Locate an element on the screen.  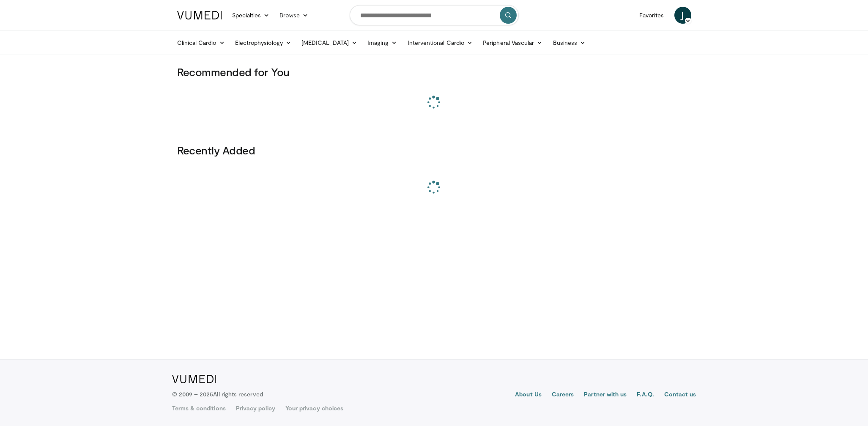
span: All rights reserved is located at coordinates (237, 394).